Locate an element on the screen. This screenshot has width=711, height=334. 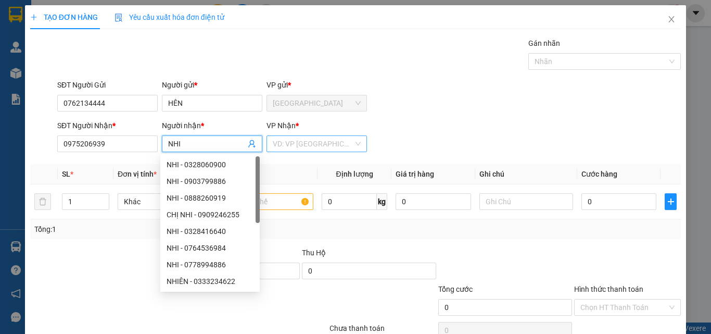
span: Yêu cầu xuất hóa đơn điện tử is located at coordinates (169, 17).